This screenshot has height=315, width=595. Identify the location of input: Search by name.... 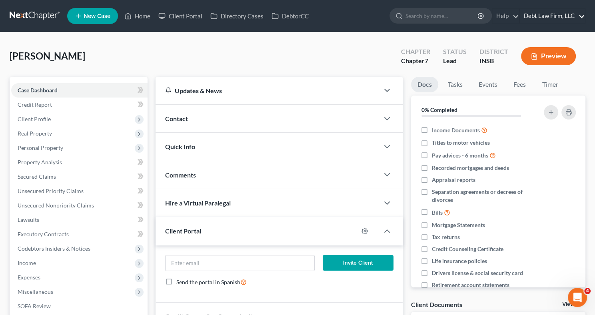
(442, 16).